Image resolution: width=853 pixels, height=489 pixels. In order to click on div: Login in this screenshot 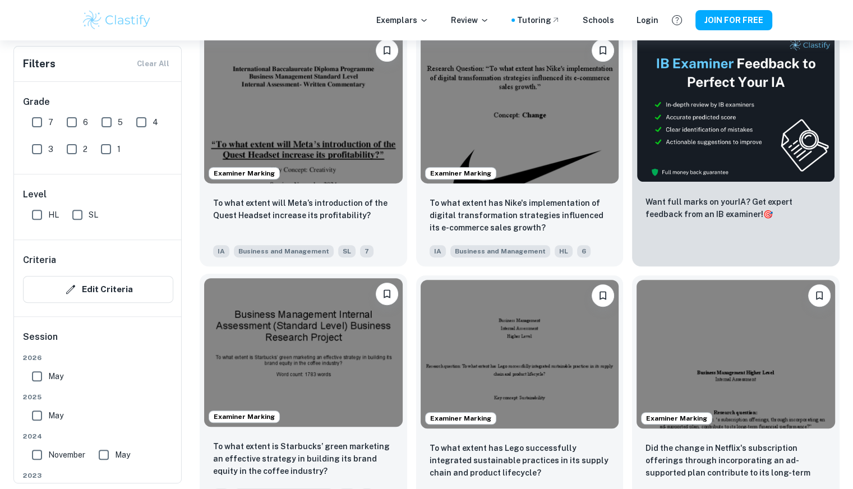, I will do `click(647, 20)`.